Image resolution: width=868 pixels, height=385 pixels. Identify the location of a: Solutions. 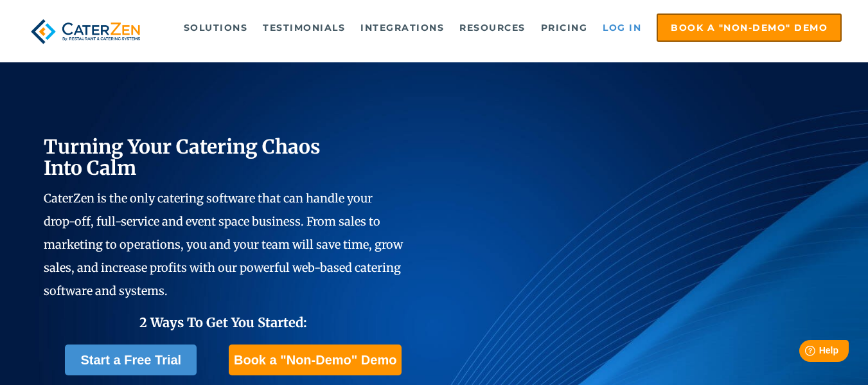
(216, 28).